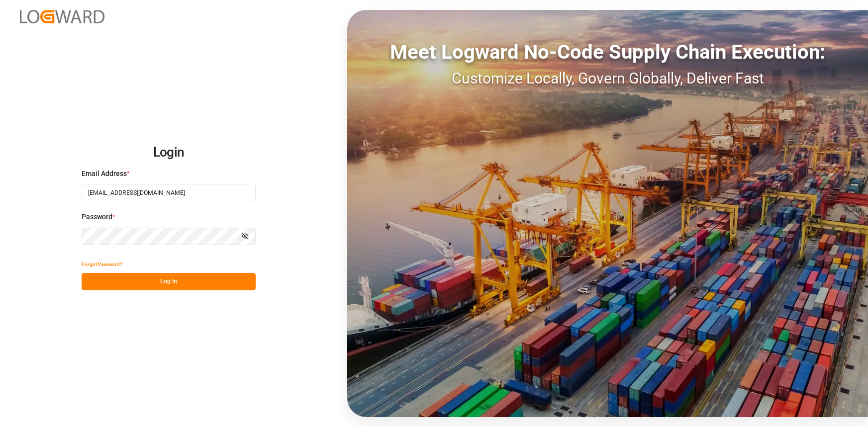  What do you see at coordinates (104, 174) in the screenshot?
I see `span: Email Address` at bounding box center [104, 174].